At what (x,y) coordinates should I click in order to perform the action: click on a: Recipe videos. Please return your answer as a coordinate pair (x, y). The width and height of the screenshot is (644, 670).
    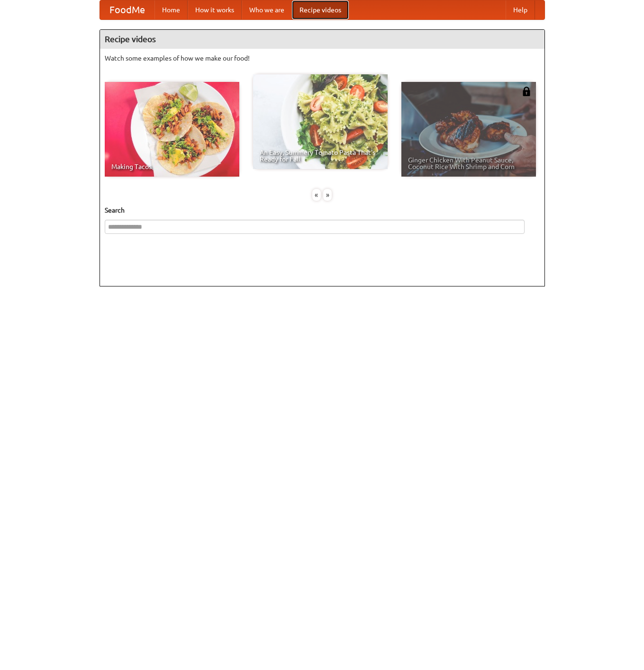
    Looking at the image, I should click on (320, 10).